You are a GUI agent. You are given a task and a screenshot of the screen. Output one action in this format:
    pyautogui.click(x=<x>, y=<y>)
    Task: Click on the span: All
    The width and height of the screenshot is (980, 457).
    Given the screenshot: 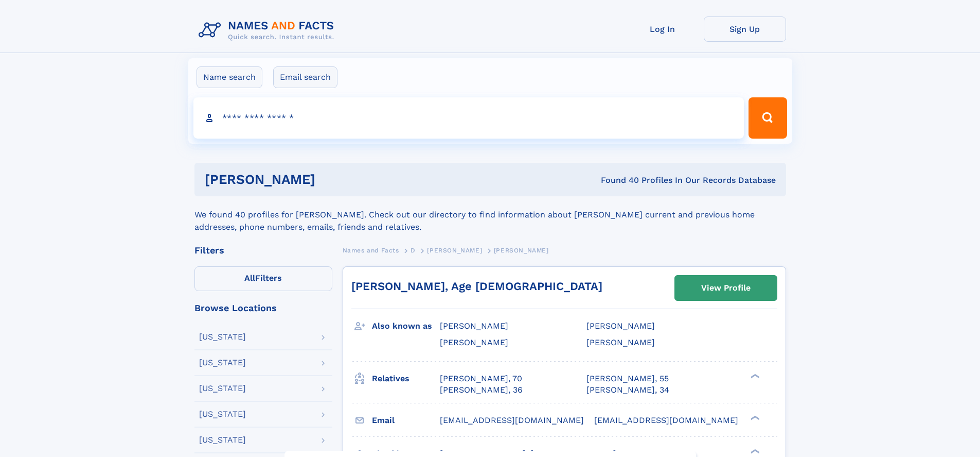 What is the action you would take?
    pyautogui.click(x=249, y=277)
    